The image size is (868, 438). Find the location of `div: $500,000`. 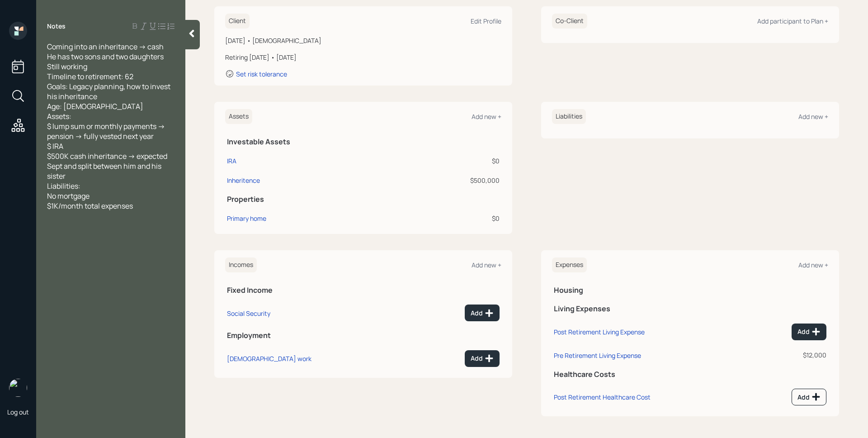

div: $500,000 is located at coordinates (441, 180).